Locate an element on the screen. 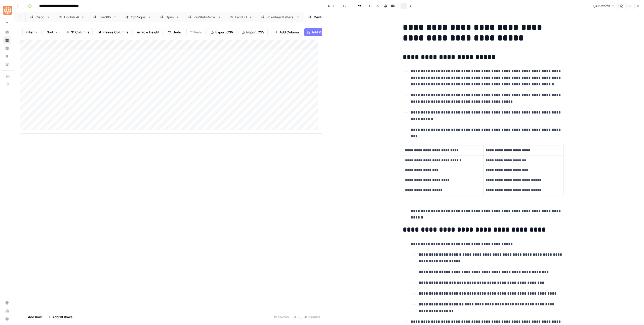  button: Import CSV is located at coordinates (253, 32).